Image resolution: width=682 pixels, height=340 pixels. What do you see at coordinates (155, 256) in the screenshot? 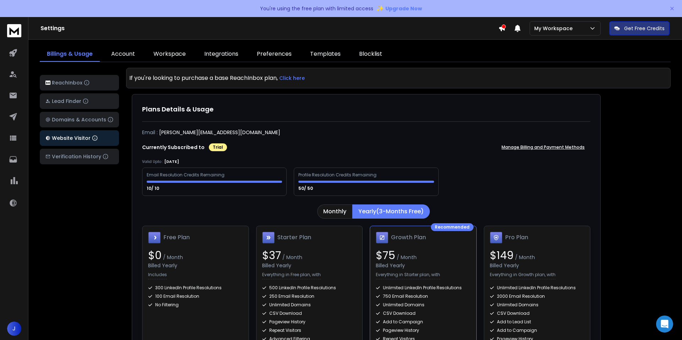
I see `span: $ 0` at bounding box center [155, 256].